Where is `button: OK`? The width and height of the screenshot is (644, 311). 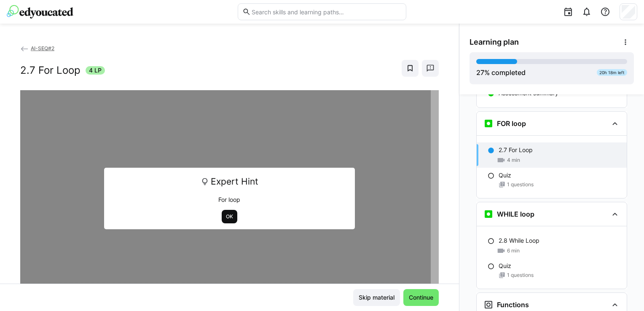
button: OK is located at coordinates (229, 217).